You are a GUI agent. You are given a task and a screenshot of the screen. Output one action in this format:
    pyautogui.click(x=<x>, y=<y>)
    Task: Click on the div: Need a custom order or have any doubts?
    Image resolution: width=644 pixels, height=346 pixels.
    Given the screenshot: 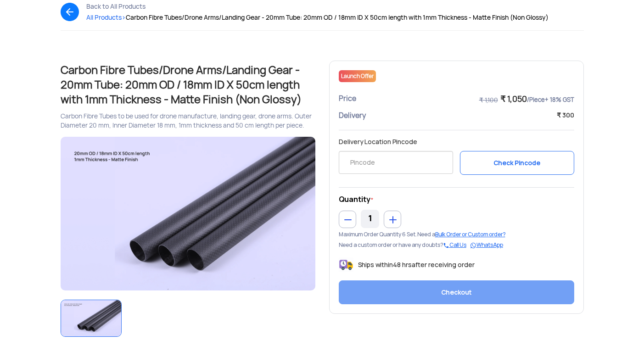 What is the action you would take?
    pyautogui.click(x=457, y=245)
    